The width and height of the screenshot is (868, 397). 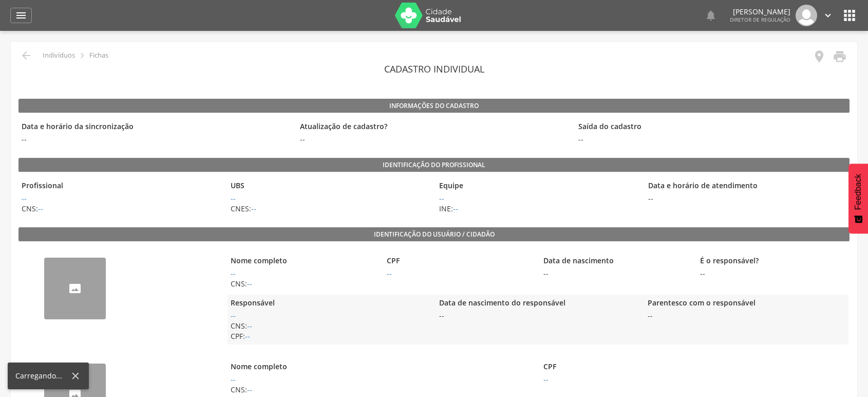 I want to click on legend: Identificação do usuário / cidadão, so click(x=434, y=235).